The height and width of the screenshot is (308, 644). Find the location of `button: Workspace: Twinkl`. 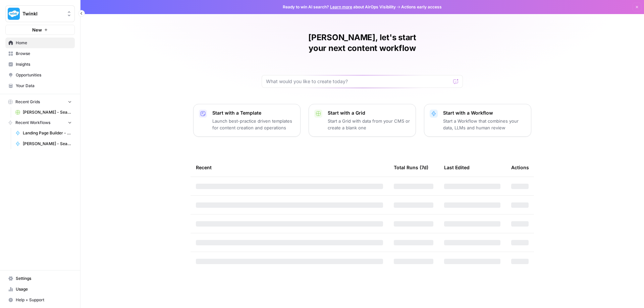

button: Workspace: Twinkl is located at coordinates (40, 14).